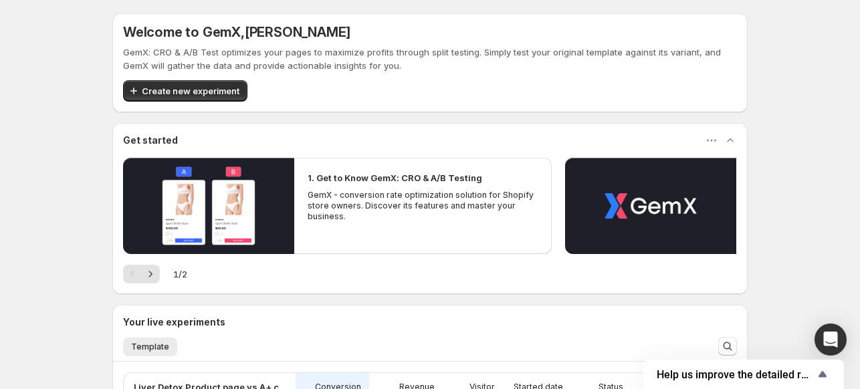  What do you see at coordinates (430, 59) in the screenshot?
I see `p: GemX: CRO & A/B Test optimizes your pages to maximize profits through split testing. Simply test ...` at bounding box center [430, 59].